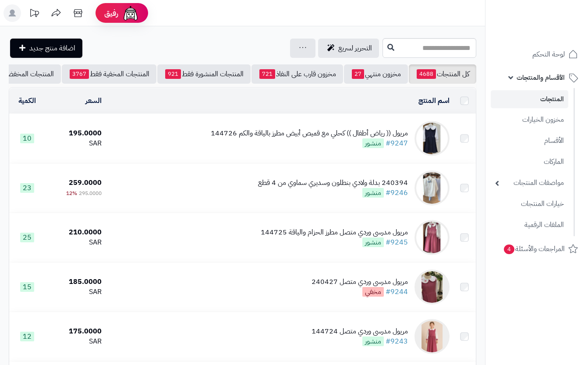 The width and height of the screenshot is (588, 365). Describe the element at coordinates (549, 55) in the screenshot. I see `span: لوحة التحكم` at that location.